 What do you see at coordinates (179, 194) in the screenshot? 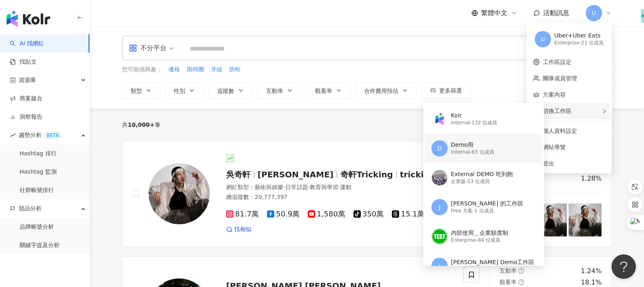
I see `img: KOL Avatar` at bounding box center [179, 194].